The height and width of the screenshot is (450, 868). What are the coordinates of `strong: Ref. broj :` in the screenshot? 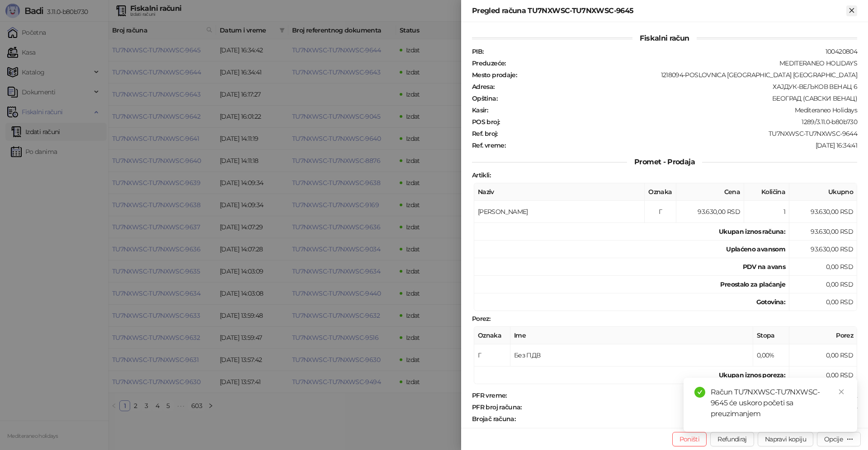 It's located at (484, 134).